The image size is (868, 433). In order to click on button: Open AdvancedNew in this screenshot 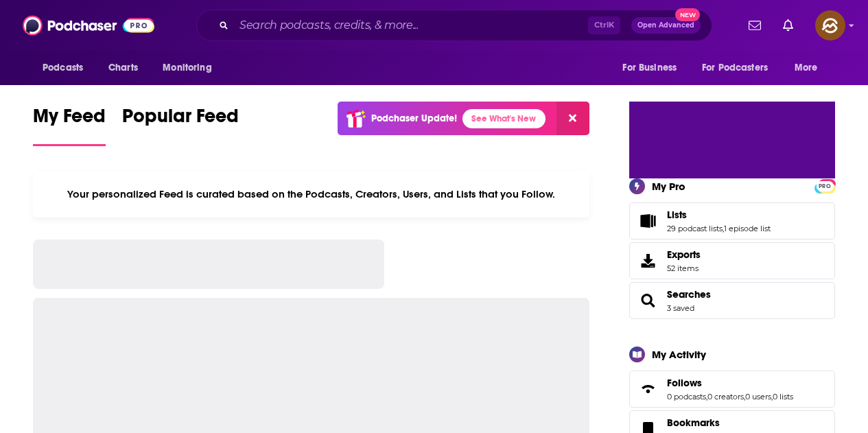, I will do `click(666, 25)`.